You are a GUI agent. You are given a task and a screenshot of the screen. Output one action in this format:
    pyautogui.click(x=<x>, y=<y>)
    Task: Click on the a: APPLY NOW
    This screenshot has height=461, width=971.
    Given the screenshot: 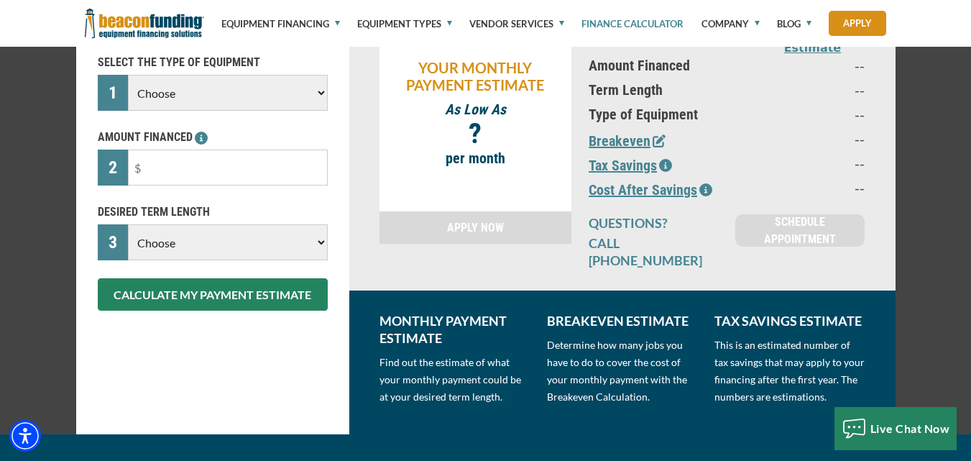 What is the action you would take?
    pyautogui.click(x=476, y=227)
    